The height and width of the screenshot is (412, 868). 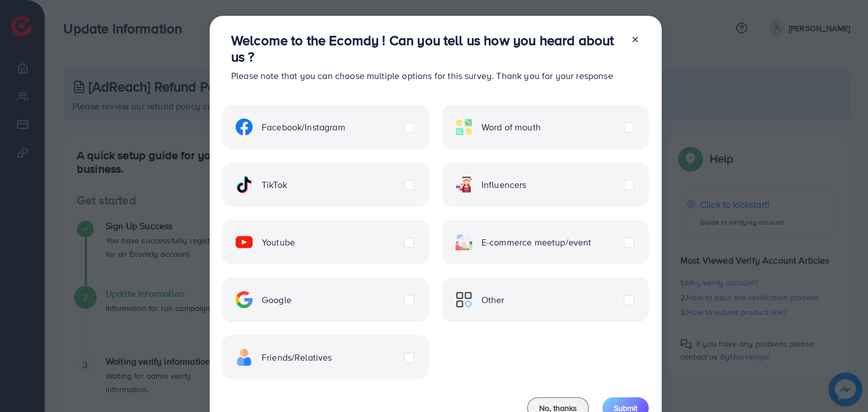 What do you see at coordinates (536, 242) in the screenshot?
I see `span: E-commerce meetup/event` at bounding box center [536, 242].